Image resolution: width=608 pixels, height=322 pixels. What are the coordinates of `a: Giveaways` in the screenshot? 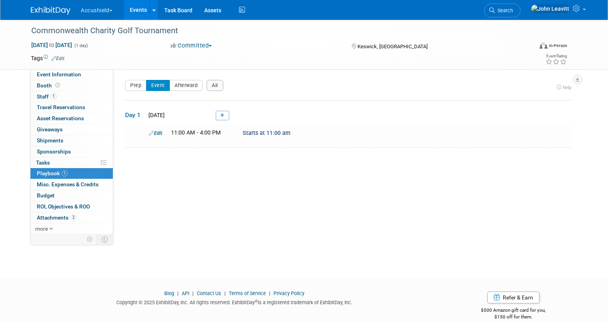 It's located at (72, 129).